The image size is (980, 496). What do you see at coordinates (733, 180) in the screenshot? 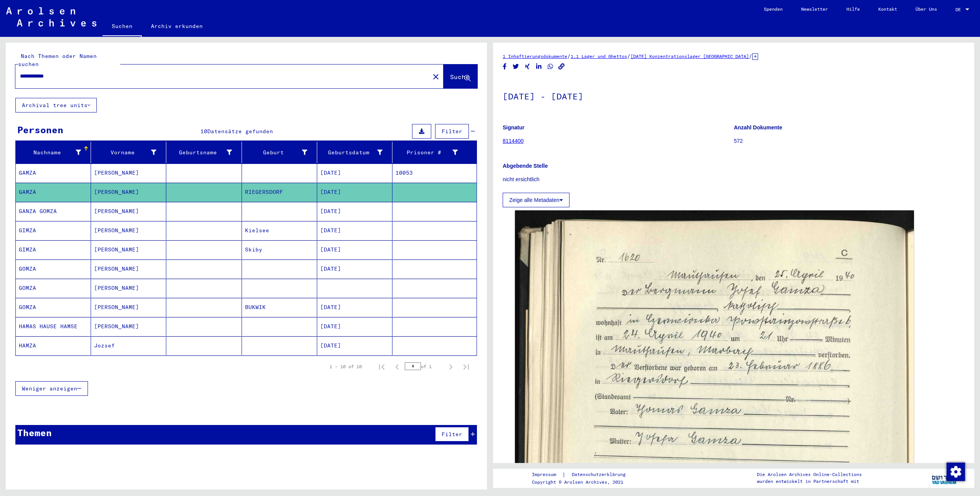
I see `p: nicht ersichtlich` at bounding box center [733, 180].